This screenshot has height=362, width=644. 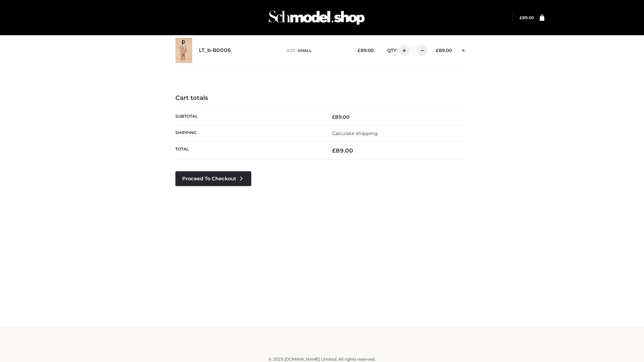 I want to click on img: LT_b-B0006 - SMALL, so click(x=184, y=50).